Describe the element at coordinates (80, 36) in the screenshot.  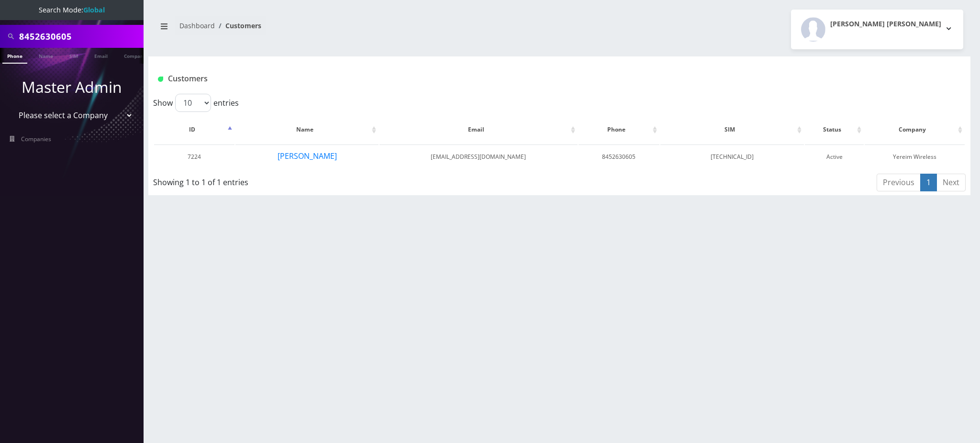
I see `input: Search All Companies` at that location.